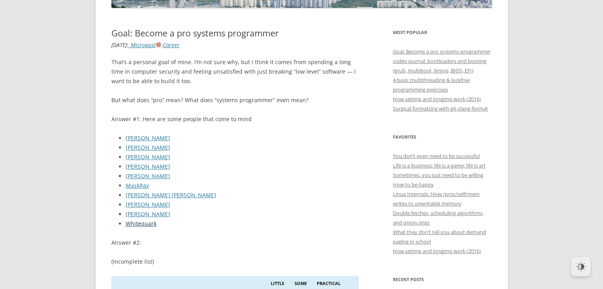 This screenshot has height=289, width=603. Describe the element at coordinates (141, 224) in the screenshot. I see `a: Whitequark` at that location.